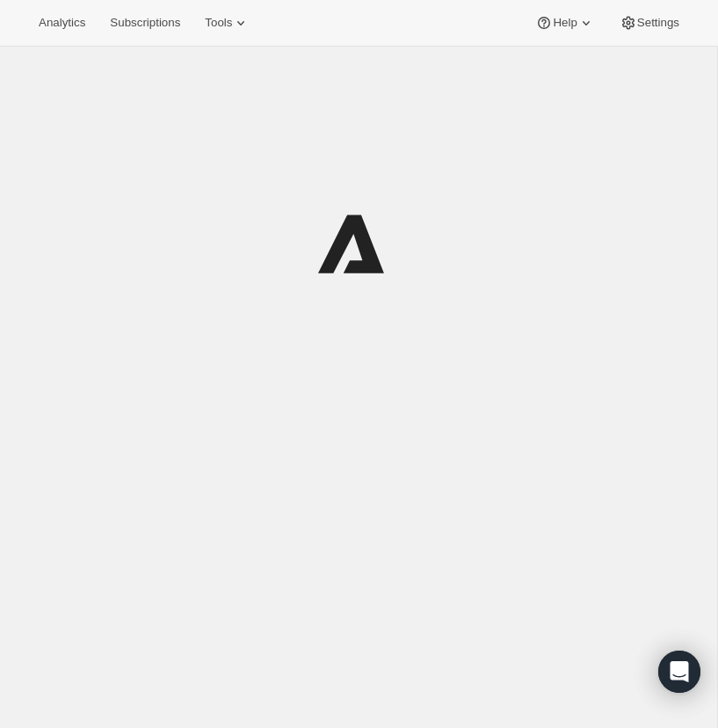 The image size is (718, 728). Describe the element at coordinates (218, 23) in the screenshot. I see `span: Tools` at that location.